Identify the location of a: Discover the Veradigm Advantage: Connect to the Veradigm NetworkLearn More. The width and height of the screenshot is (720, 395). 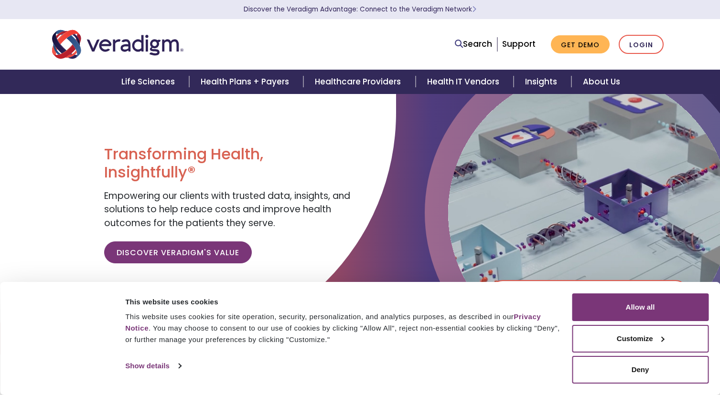
(360, 9).